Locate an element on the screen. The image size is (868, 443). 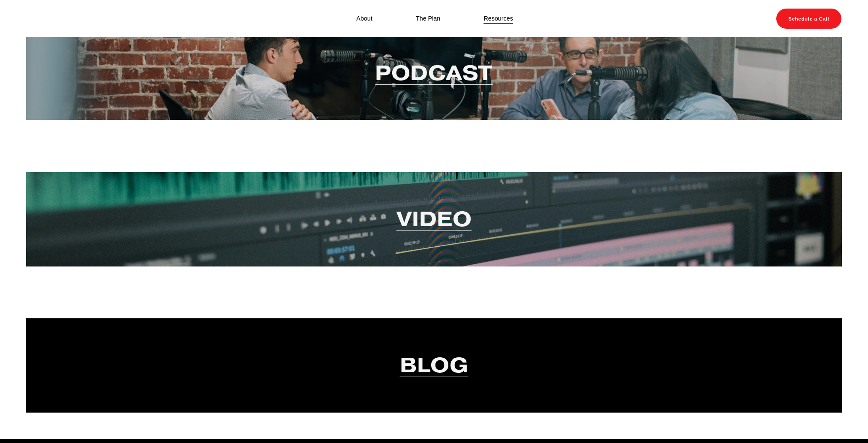
a: The Plan is located at coordinates (428, 19).